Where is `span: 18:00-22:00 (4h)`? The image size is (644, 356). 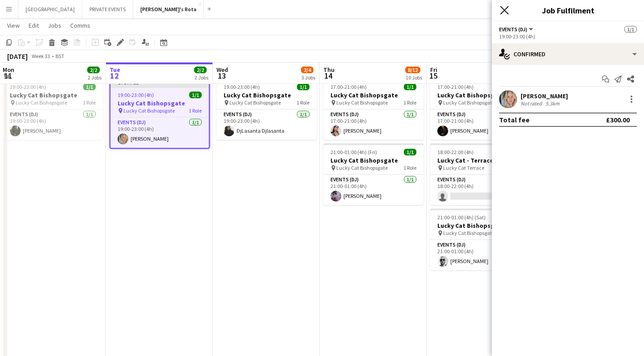
span: 18:00-22:00 (4h) is located at coordinates (455, 152).